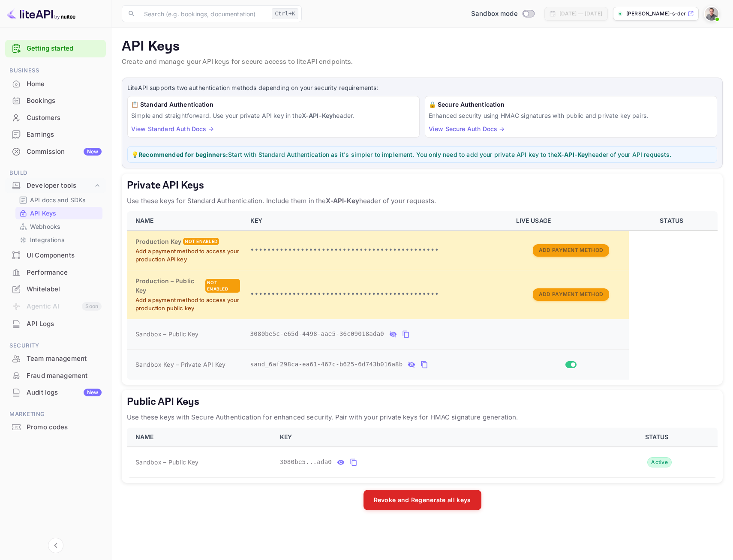 The image size is (733, 560). Describe the element at coordinates (659, 462) in the screenshot. I see `div: Active` at that location.